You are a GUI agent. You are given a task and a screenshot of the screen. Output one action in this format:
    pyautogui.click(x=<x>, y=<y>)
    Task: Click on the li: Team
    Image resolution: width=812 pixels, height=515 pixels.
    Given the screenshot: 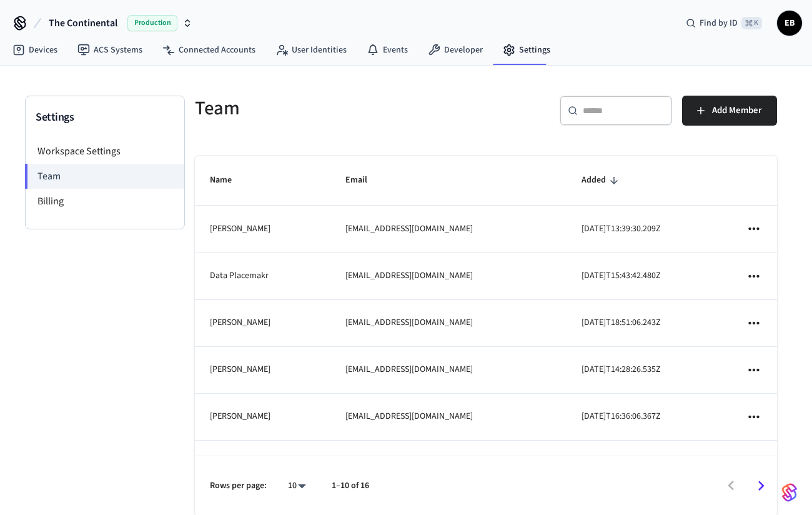 What is the action you would take?
    pyautogui.click(x=104, y=176)
    